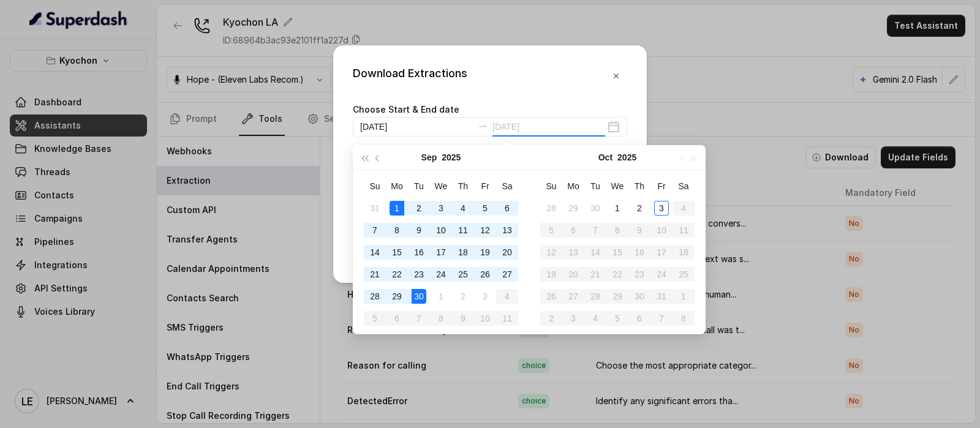 Image resolution: width=980 pixels, height=428 pixels. What do you see at coordinates (463, 274) in the screenshot?
I see `td: 2025-09-25` at bounding box center [463, 274].